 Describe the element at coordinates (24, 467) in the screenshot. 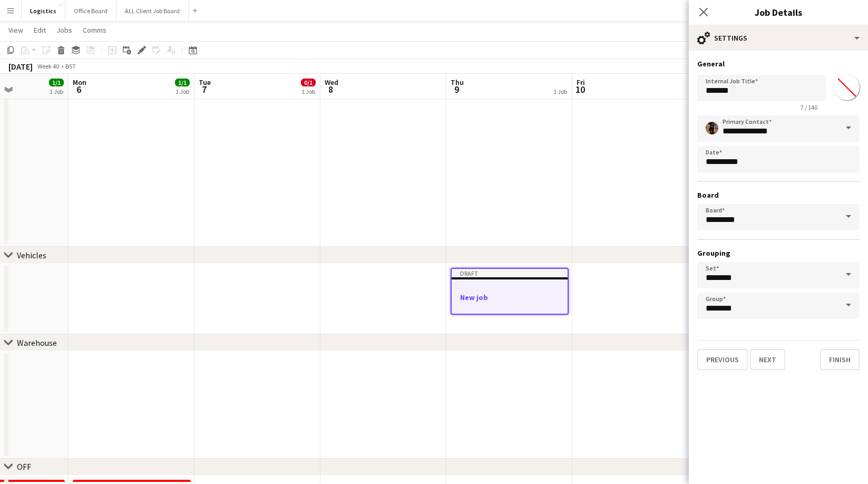

I see `div: OFF` at that location.